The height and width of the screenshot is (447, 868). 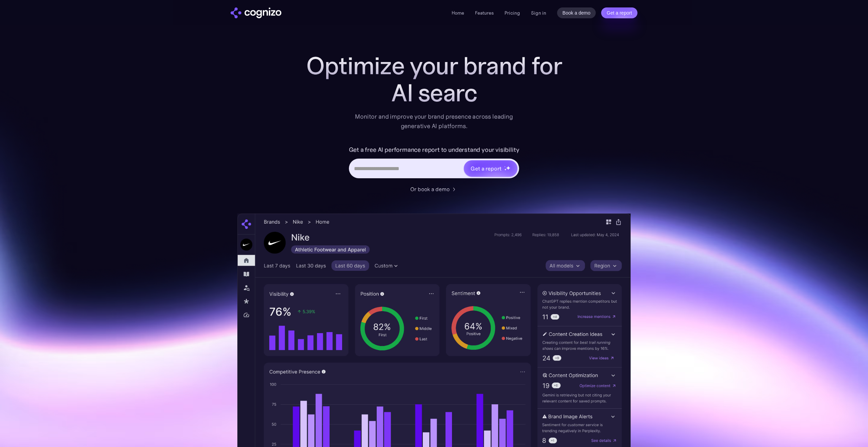 What do you see at coordinates (434, 163) in the screenshot?
I see `form: Hero URL Input Form` at bounding box center [434, 163].